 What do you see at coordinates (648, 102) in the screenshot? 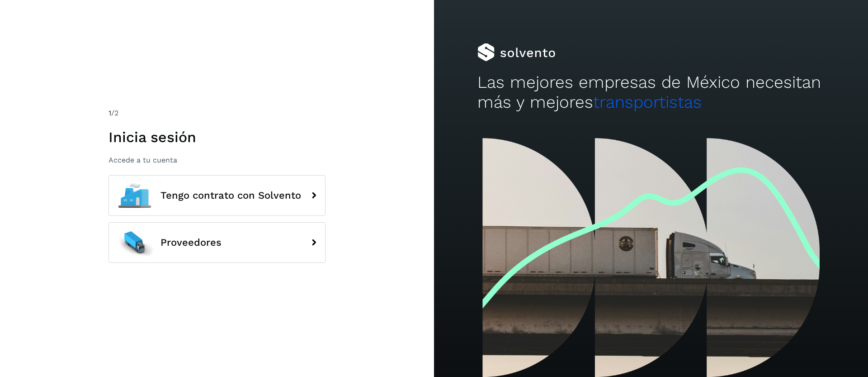
I see `span: transportistas` at bounding box center [648, 102].